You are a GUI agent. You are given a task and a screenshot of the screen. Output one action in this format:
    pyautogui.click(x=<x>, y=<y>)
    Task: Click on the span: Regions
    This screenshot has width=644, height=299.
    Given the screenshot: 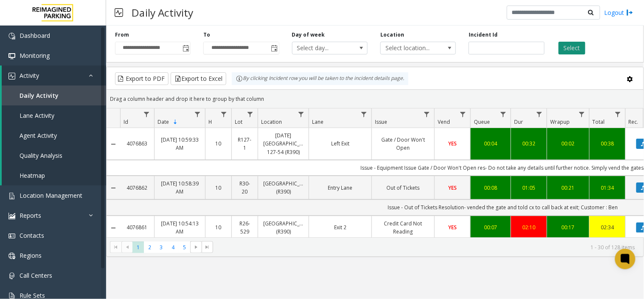 What is the action you would take?
    pyautogui.click(x=31, y=255)
    